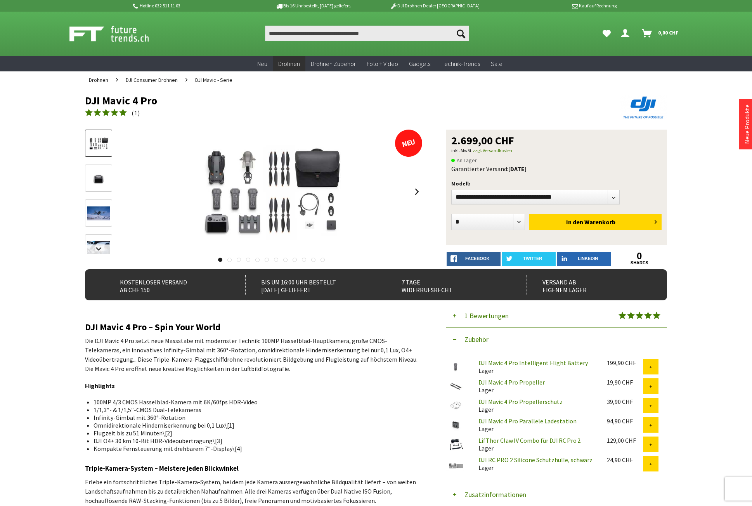  Describe the element at coordinates (419, 64) in the screenshot. I see `a: Gadgets` at that location.